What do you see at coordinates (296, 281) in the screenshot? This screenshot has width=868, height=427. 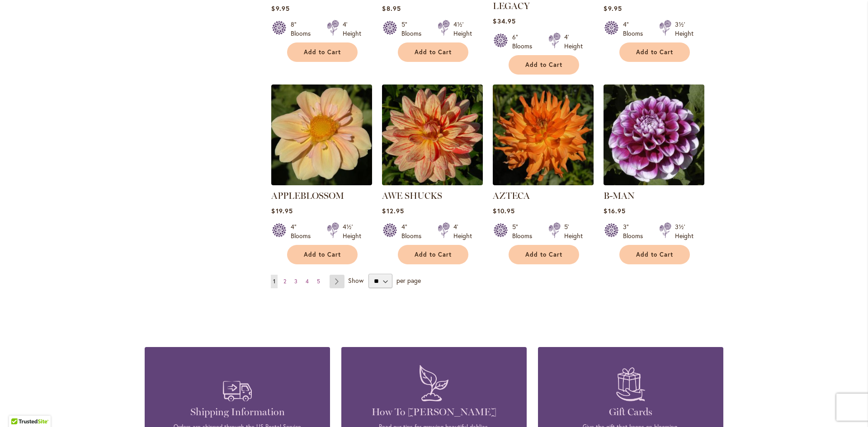 I see `span: 3` at bounding box center [296, 281].